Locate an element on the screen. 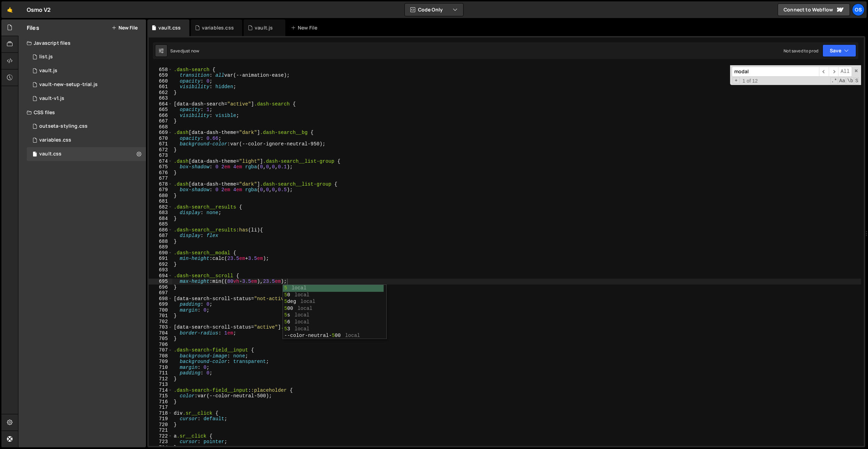  div: Javascript files is located at coordinates (82, 43).